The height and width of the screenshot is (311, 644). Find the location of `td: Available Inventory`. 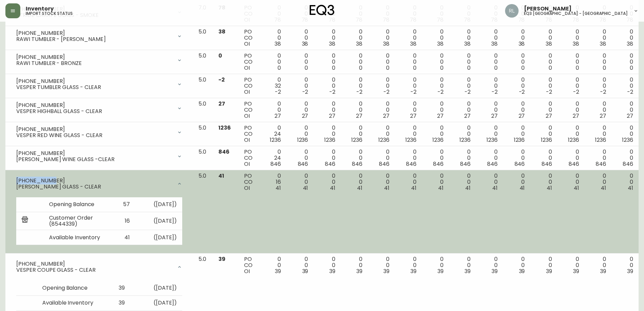

td: Available Inventory is located at coordinates (77, 237).